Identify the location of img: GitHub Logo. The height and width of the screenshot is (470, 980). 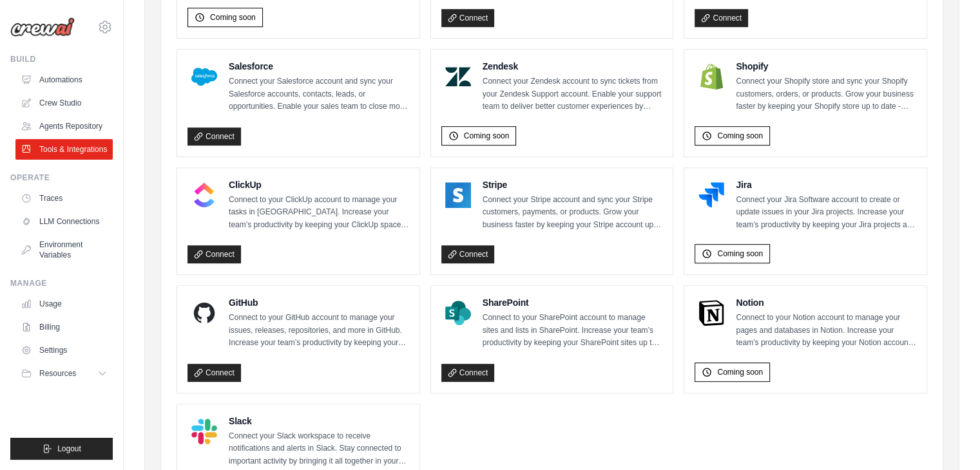
(204, 313).